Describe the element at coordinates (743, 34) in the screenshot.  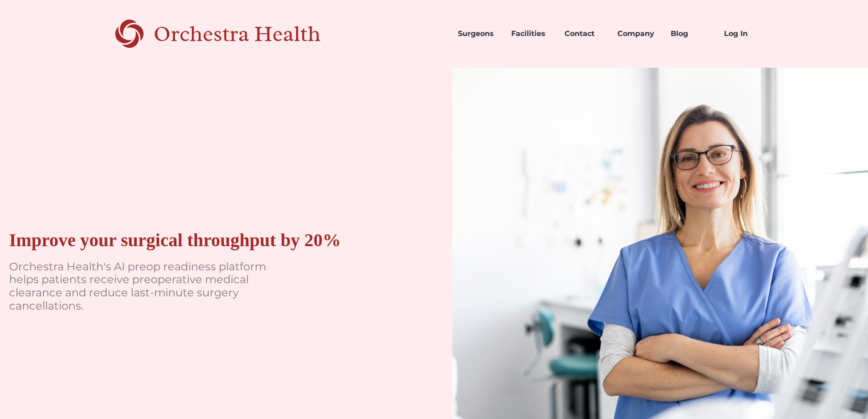
I see `a: Log In` at that location.